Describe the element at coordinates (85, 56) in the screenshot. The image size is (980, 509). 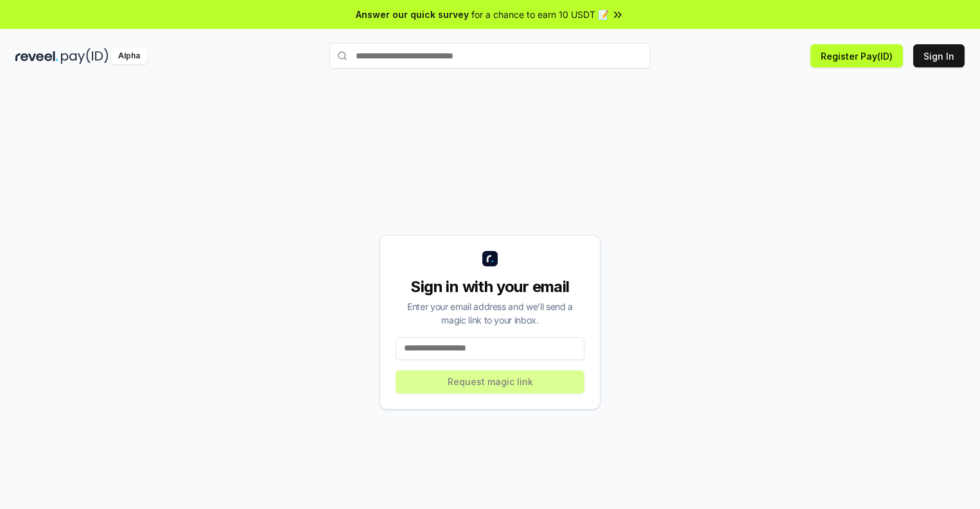
I see `img: pay_id` at that location.